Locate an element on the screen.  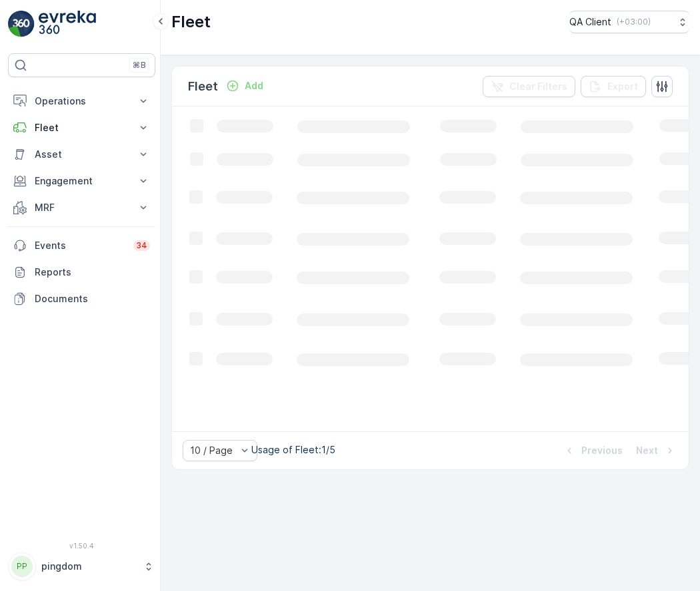
button: Operations is located at coordinates (82, 101).